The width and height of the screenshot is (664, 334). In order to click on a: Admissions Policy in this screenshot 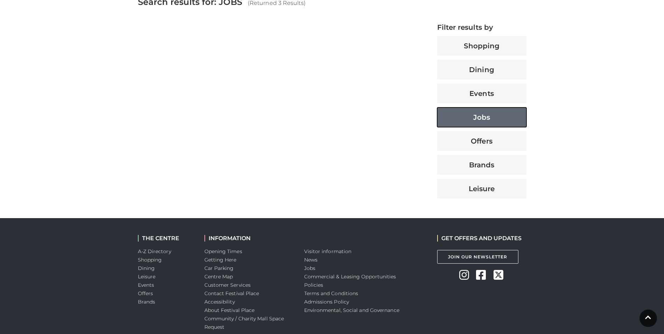, I will do `click(327, 302)`.